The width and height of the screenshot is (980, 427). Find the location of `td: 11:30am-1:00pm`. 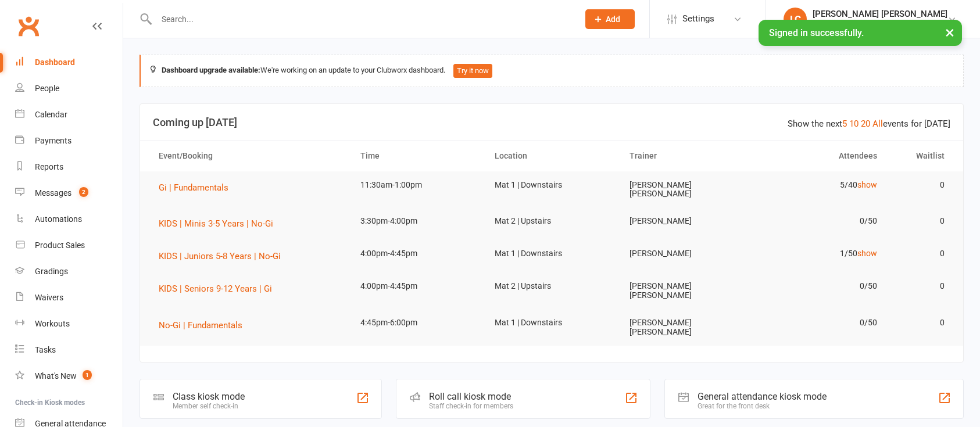

td: 11:30am-1:00pm is located at coordinates (417, 185).